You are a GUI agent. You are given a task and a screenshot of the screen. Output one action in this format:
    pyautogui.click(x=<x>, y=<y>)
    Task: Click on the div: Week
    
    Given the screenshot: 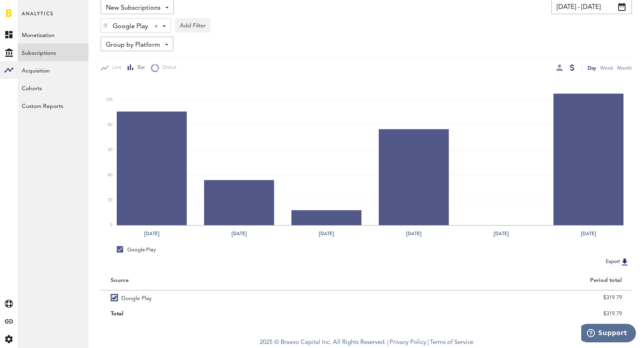 What is the action you would take?
    pyautogui.click(x=607, y=68)
    